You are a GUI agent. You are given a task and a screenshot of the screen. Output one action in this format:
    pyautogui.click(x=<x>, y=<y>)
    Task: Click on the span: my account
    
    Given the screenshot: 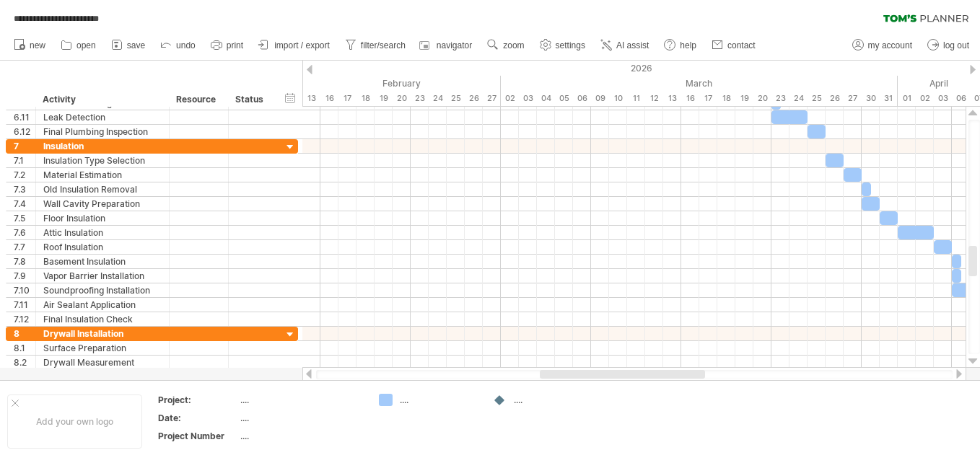 What is the action you would take?
    pyautogui.click(x=889, y=45)
    